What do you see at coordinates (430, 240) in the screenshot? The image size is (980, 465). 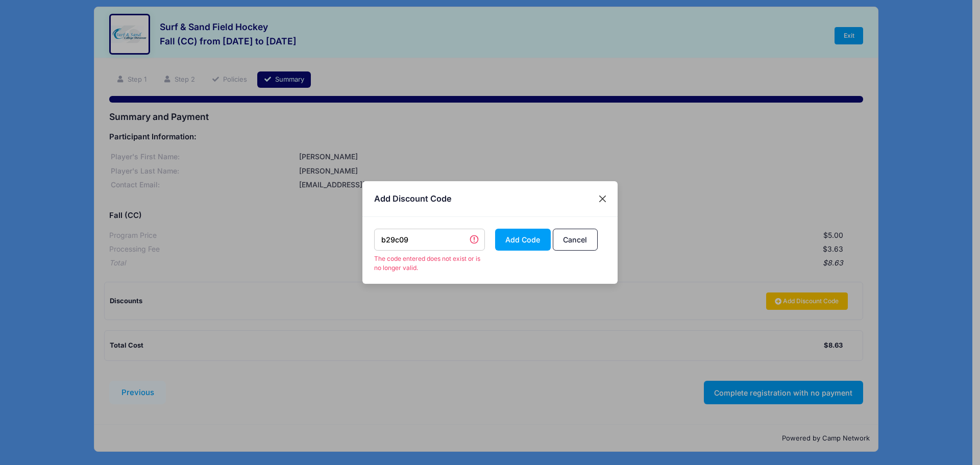 I see `input: DISCOUNTCODE` at bounding box center [430, 240].